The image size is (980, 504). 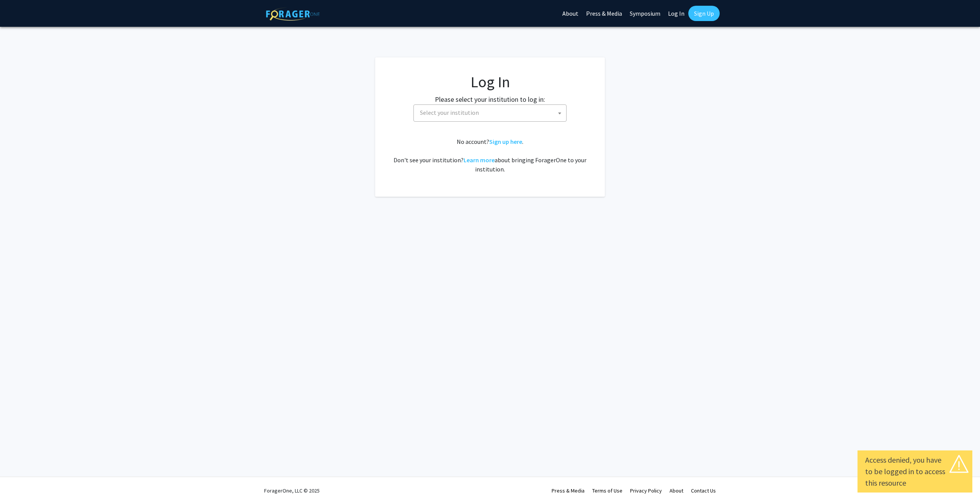 What do you see at coordinates (704, 491) in the screenshot?
I see `a: Contact Us` at bounding box center [704, 491].